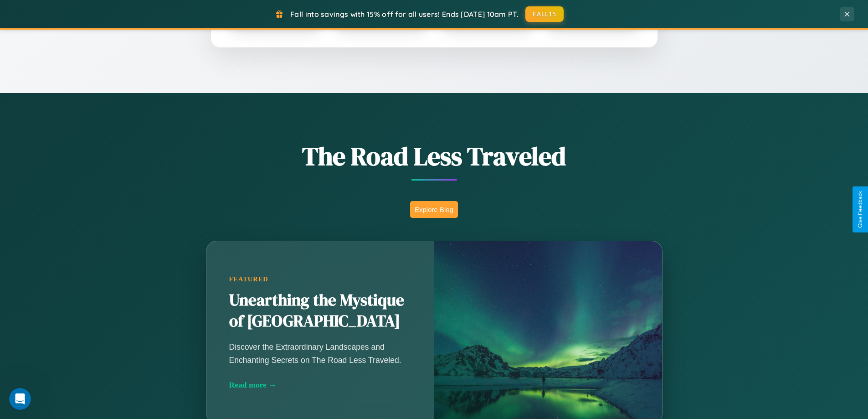 Image resolution: width=868 pixels, height=419 pixels. What do you see at coordinates (320, 385) in the screenshot?
I see `div: Read more →` at bounding box center [320, 385].